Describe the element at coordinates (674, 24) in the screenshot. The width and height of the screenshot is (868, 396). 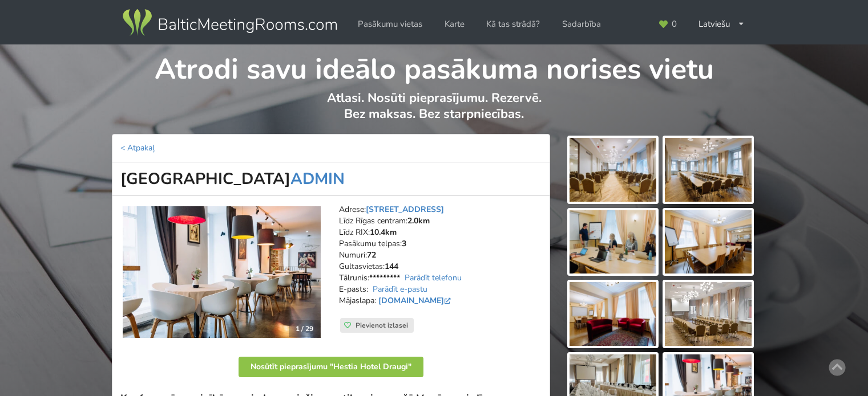
I see `span: 0` at that location.